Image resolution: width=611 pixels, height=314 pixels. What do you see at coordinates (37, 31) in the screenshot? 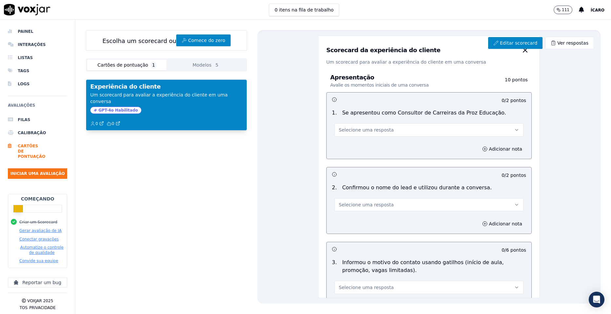
I see `a: Painel` at bounding box center [37, 31].